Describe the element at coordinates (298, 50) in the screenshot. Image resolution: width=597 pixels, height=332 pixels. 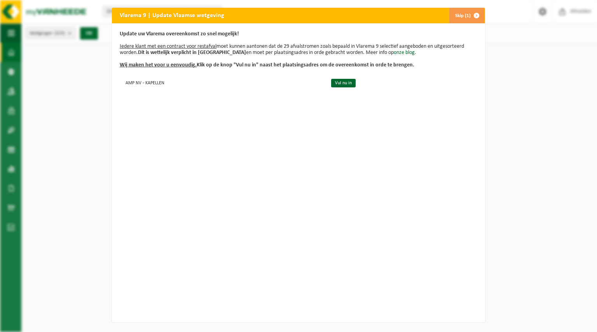
I see `p: moet kunnen aantonen dat de 29 afvalstromen zoals bepaald in Vlarema 9 selectief aangeboden en ui...` at that location.